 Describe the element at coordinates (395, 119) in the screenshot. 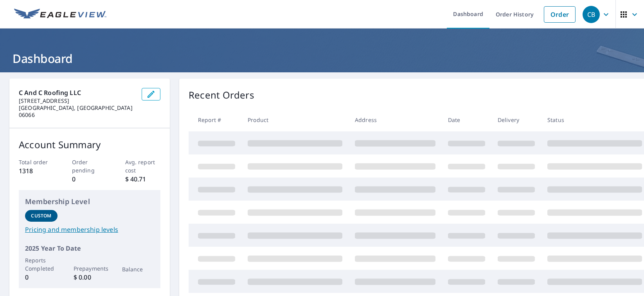

I see `th: Address` at that location.